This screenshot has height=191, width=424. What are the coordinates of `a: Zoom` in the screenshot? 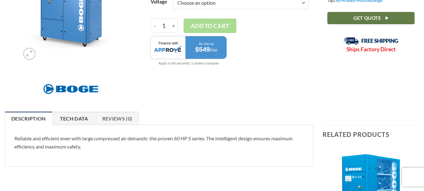 It's located at (29, 54).